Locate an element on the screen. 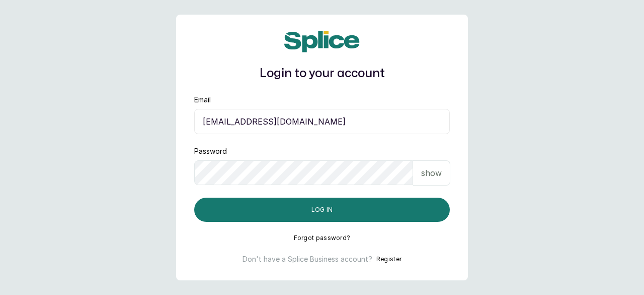 The width and height of the screenshot is (644, 295). p: show is located at coordinates (431, 173).